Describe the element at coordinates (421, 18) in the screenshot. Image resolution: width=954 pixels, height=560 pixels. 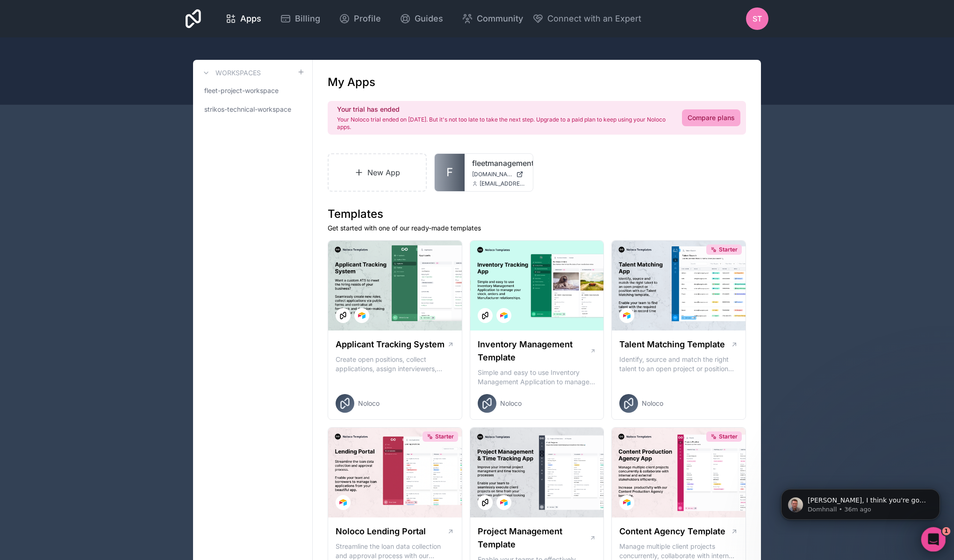
I see `a: Guides` at that location.